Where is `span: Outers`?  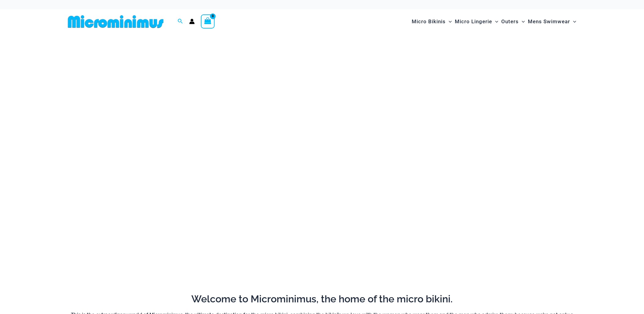
span: Outers is located at coordinates (510, 21).